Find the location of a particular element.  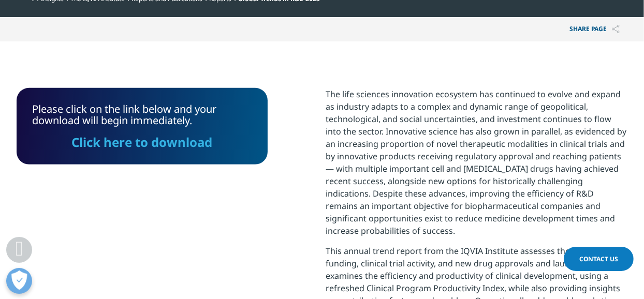

span: Contact Us is located at coordinates (599, 259).